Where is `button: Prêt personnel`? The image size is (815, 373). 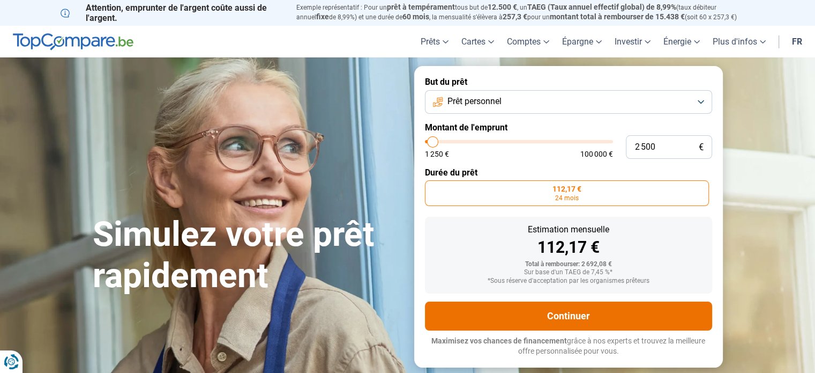
button: Prêt personnel is located at coordinates (569, 102).